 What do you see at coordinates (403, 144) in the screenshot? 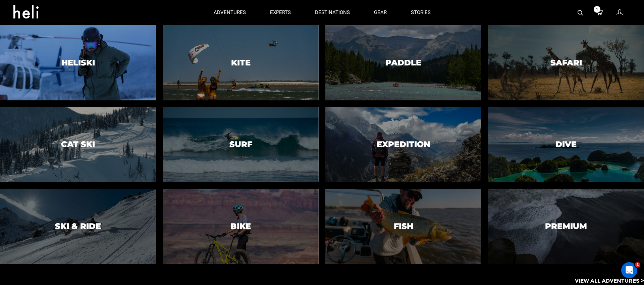
I see `h3: Expedition` at bounding box center [403, 144].